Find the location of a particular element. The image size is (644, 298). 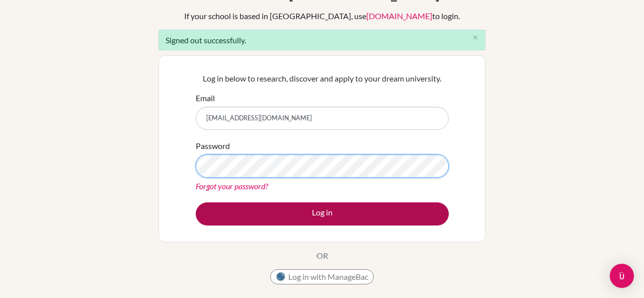

div: Open Intercom Messenger is located at coordinates (622, 276).